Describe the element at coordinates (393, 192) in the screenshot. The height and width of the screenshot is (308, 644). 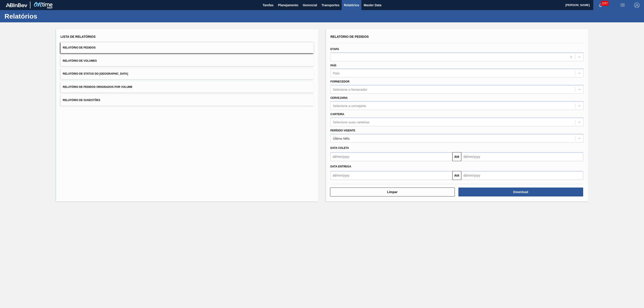
I see `button: Limpar` at that location.